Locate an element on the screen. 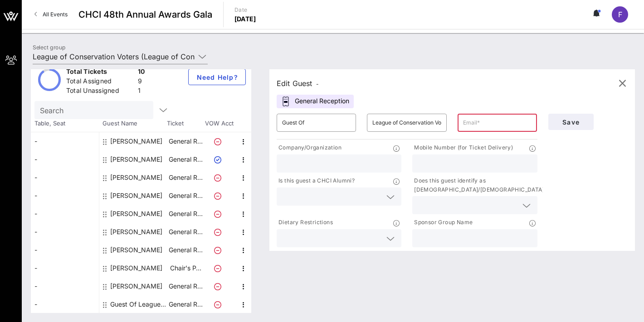  span: Table, Seat is located at coordinates (65, 124).